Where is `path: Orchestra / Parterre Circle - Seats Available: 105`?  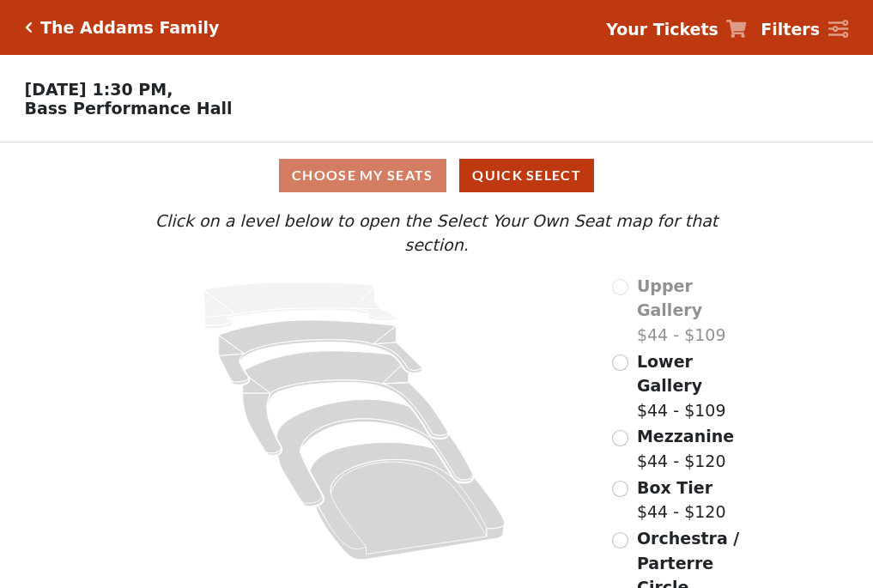 path: Orchestra / Parterre Circle - Seats Available: 105 is located at coordinates (408, 500).